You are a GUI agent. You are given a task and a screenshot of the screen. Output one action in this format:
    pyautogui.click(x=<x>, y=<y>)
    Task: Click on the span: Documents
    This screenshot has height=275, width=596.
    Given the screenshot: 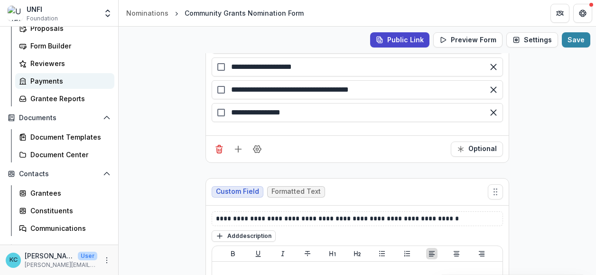 What is the action you would take?
    pyautogui.click(x=59, y=118)
    